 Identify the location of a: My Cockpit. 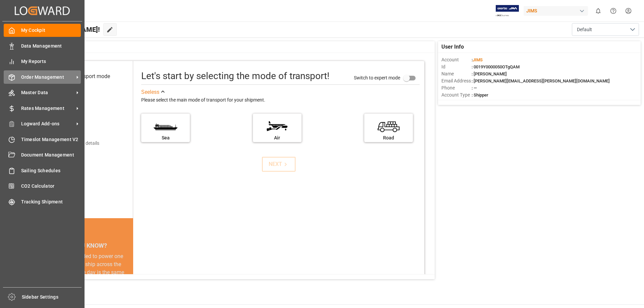
(42, 30).